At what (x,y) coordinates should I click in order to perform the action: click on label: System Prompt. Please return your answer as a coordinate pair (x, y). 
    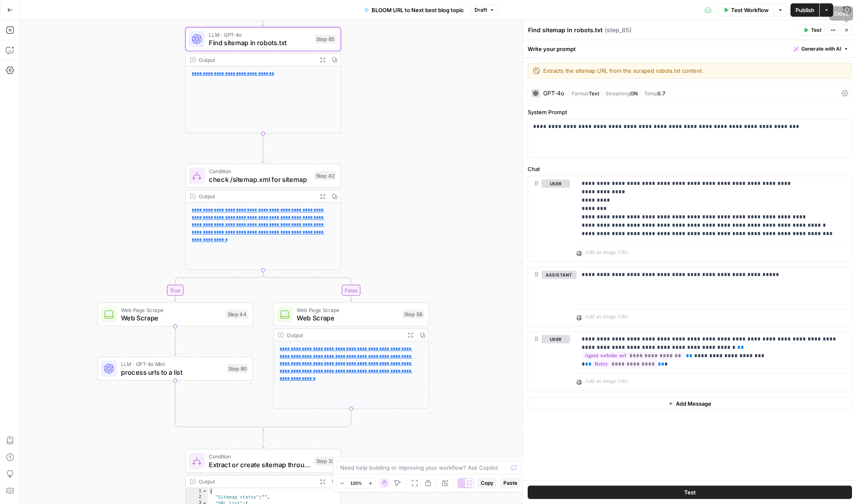
    Looking at the image, I should click on (690, 112).